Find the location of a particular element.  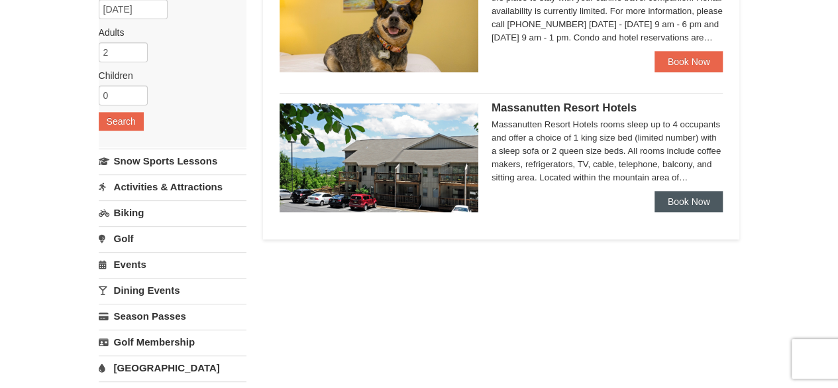

label: Children is located at coordinates (168, 76).